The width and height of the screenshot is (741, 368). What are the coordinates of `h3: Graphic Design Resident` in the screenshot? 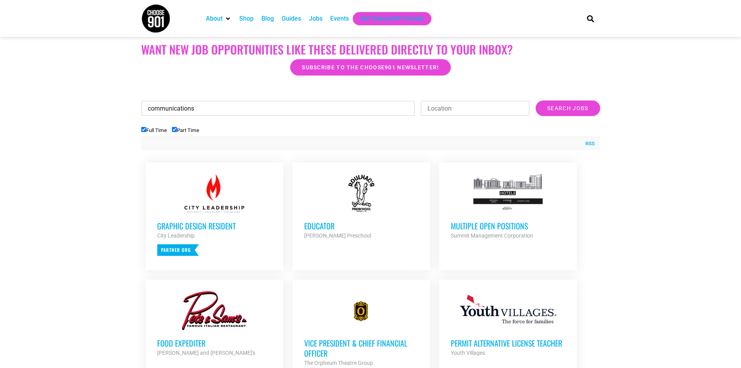 It's located at (214, 226).